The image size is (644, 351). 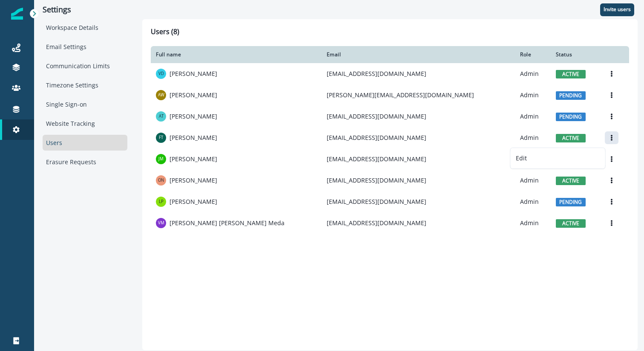 I want to click on div: Role, so click(x=533, y=54).